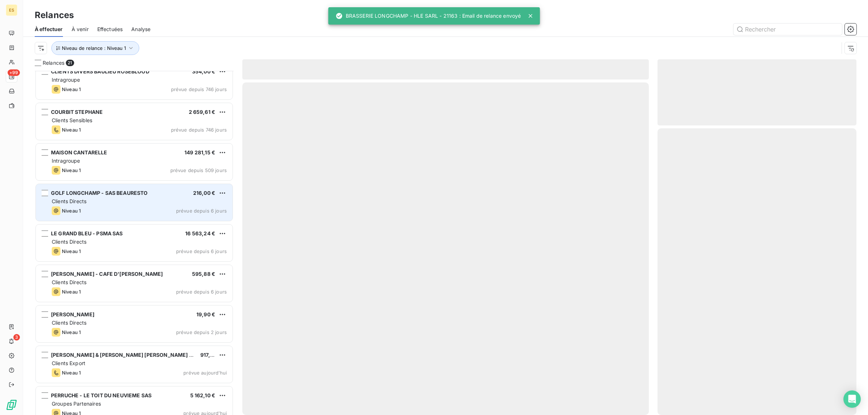  Describe the element at coordinates (54, 63) in the screenshot. I see `span: Relances` at that location.